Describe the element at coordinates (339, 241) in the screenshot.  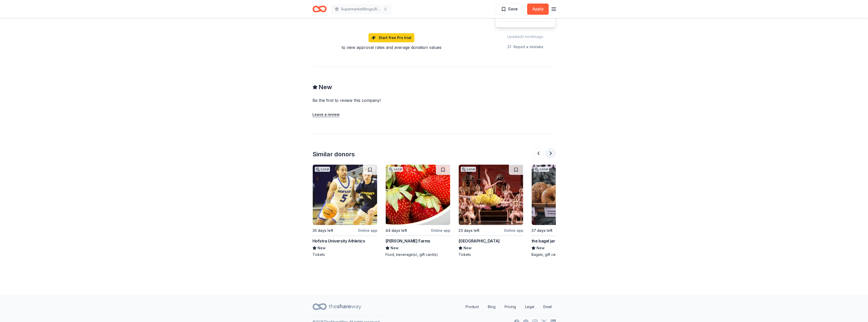
I see `div: Hofstra University Athletics` at that location.